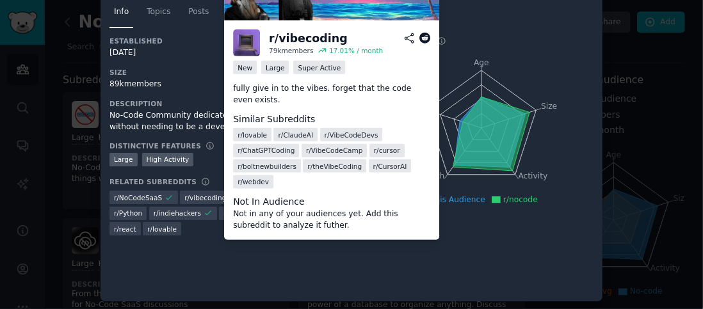  What do you see at coordinates (334, 151) in the screenshot?
I see `span: r/ VibeCodeCamp` at bounding box center [334, 151].